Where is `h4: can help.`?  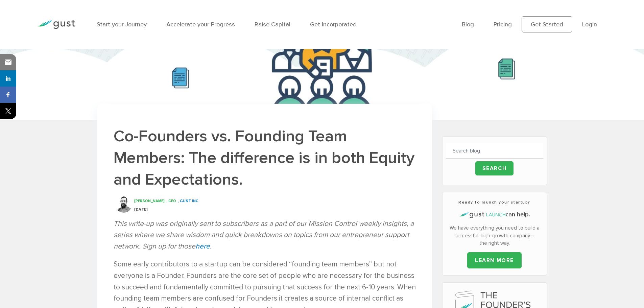 h4: can help. is located at coordinates (494, 215).